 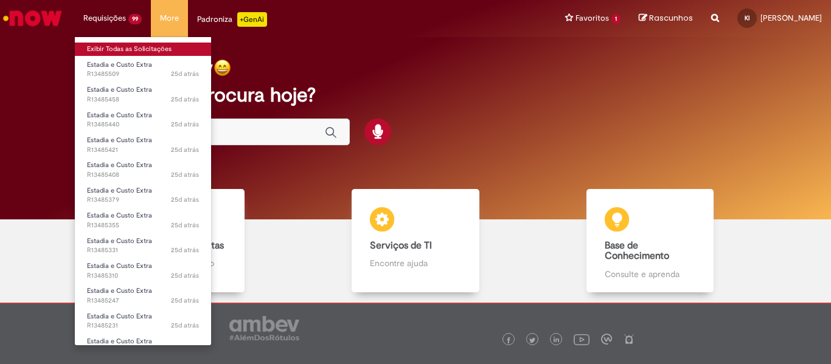 What do you see at coordinates (143, 191) in the screenshot?
I see `ul: Requisições` at bounding box center [143, 191].